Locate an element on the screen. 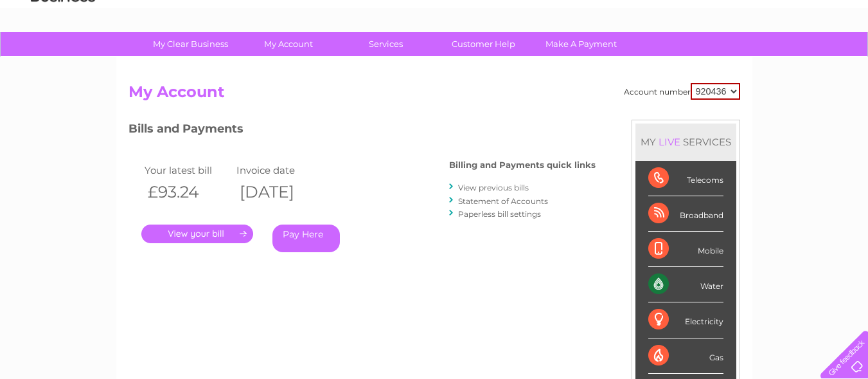  a: Telecoms is located at coordinates (730, 59).